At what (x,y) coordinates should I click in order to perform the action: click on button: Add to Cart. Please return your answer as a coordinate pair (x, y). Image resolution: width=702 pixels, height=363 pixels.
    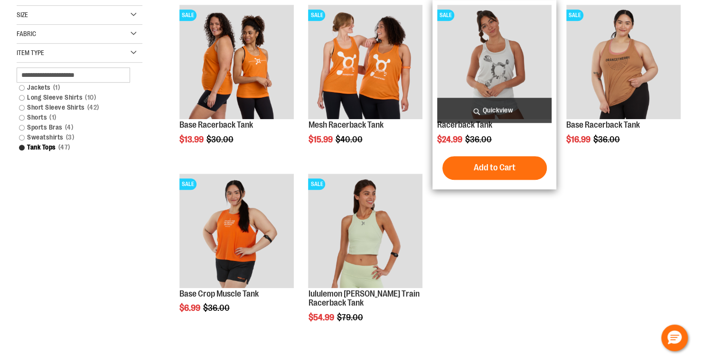
    Looking at the image, I should click on (495, 168).